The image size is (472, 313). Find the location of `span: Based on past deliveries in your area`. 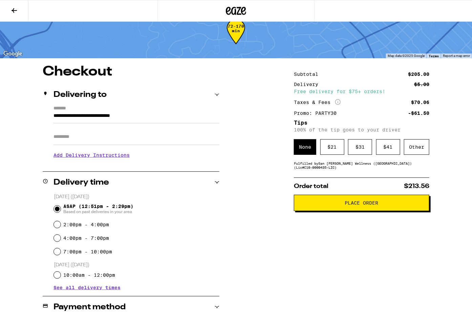

span: Based on past deliveries in your area is located at coordinates (98, 212).